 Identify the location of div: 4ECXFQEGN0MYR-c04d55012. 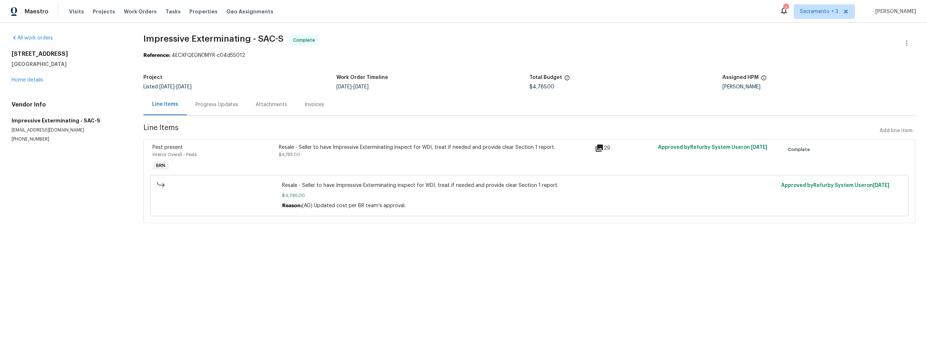
(530, 55).